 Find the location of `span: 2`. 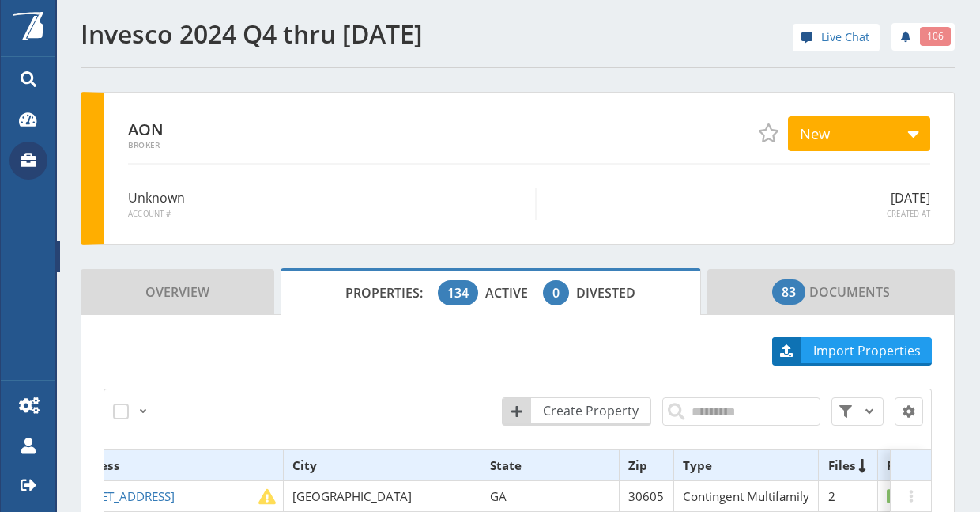

span: 2 is located at coordinates (831, 496).